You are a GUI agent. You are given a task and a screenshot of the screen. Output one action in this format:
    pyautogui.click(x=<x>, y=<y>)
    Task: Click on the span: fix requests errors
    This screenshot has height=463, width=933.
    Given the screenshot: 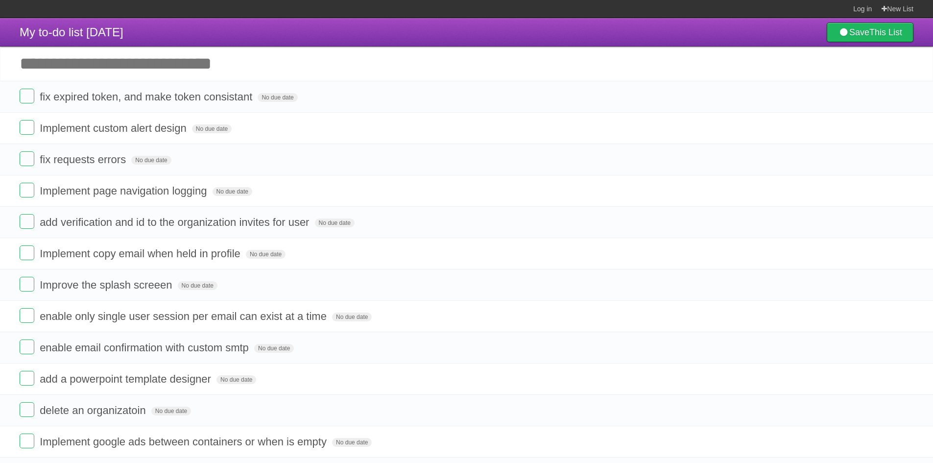 What is the action you would take?
    pyautogui.click(x=84, y=159)
    